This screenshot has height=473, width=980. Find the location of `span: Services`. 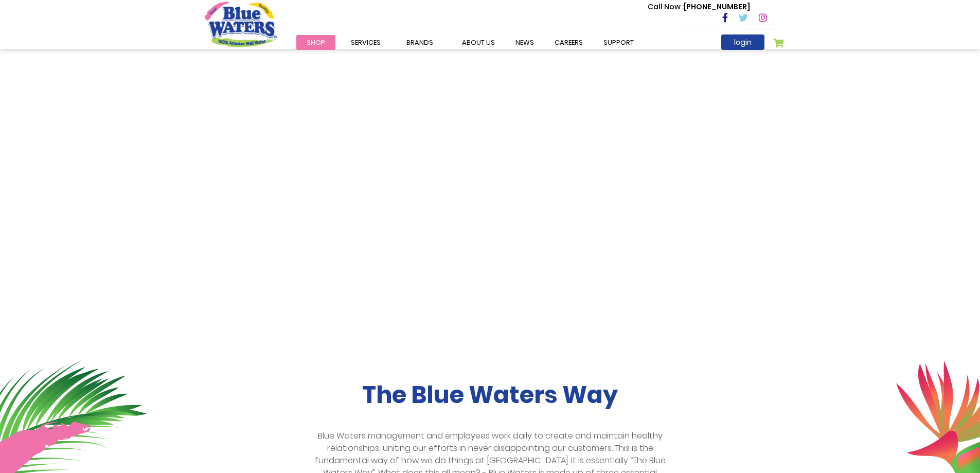

span: Services is located at coordinates (366, 42).